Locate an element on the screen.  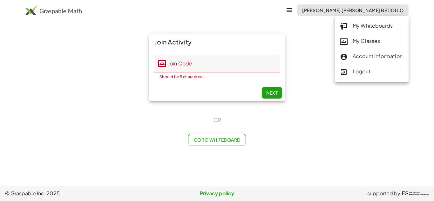
span: Institute of Education Sciences is located at coordinates (419, 194).